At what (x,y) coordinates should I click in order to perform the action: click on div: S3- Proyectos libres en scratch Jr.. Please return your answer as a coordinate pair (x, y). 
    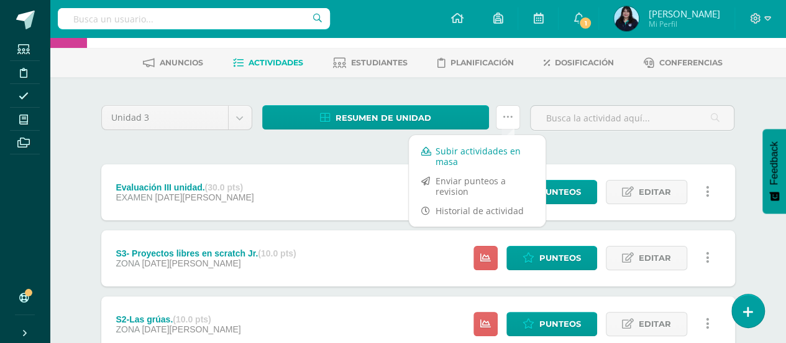
    Looking at the image, I should click on (206, 253).